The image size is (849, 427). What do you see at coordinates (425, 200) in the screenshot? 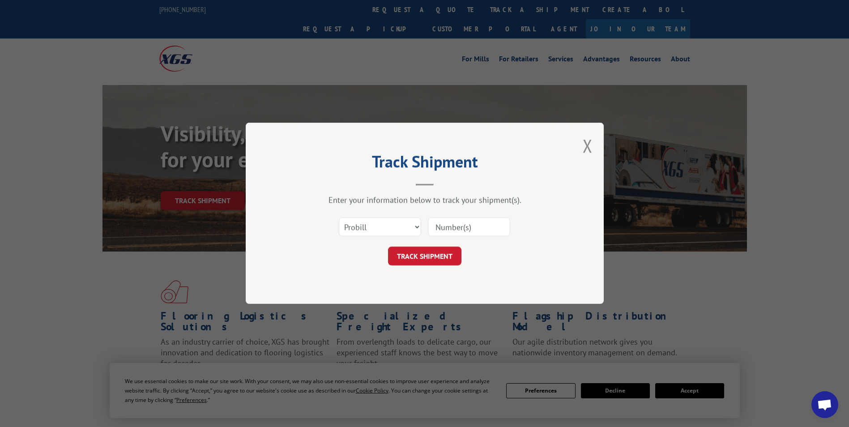
I see `div: Enter your information below to track your shipment(s).` at bounding box center [425, 200].